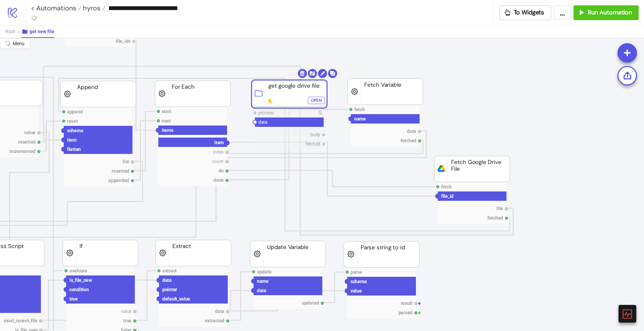 The image size is (644, 331). Describe the element at coordinates (529, 13) in the screenshot. I see `span: To Widgets` at that location.